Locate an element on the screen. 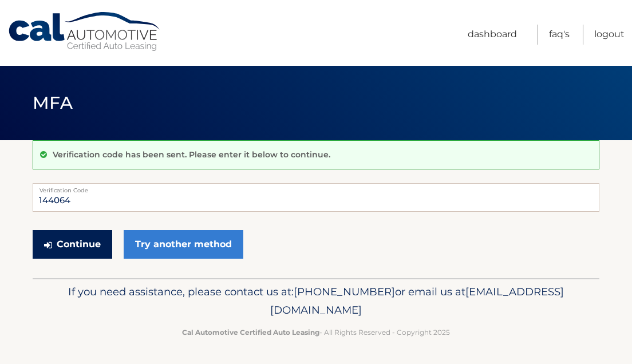  strong: Cal Automotive Certified Auto Leasing is located at coordinates (251, 332).